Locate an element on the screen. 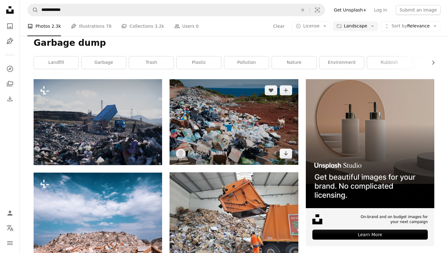  a: Download History is located at coordinates (10, 99).